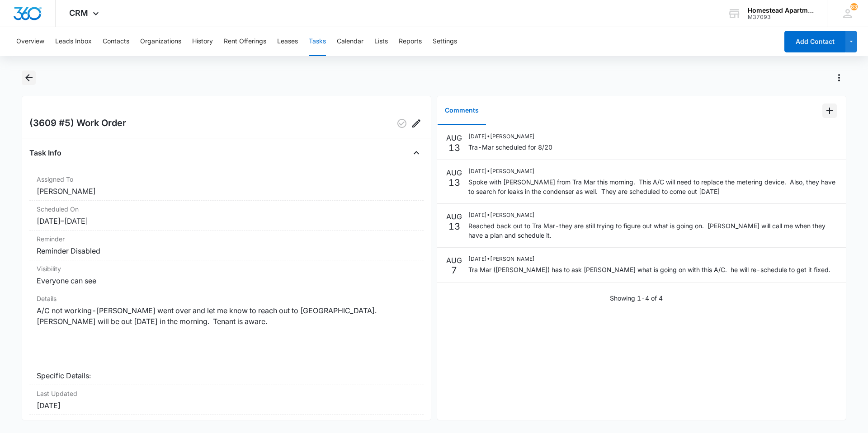  What do you see at coordinates (445, 42) in the screenshot?
I see `button: Settings` at bounding box center [445, 42].